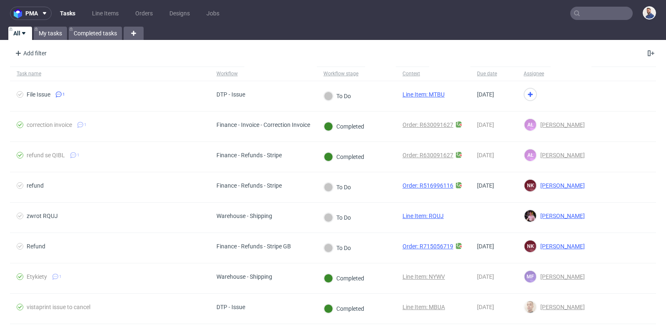  What do you see at coordinates (35, 186) in the screenshot?
I see `div: refund` at bounding box center [35, 186].